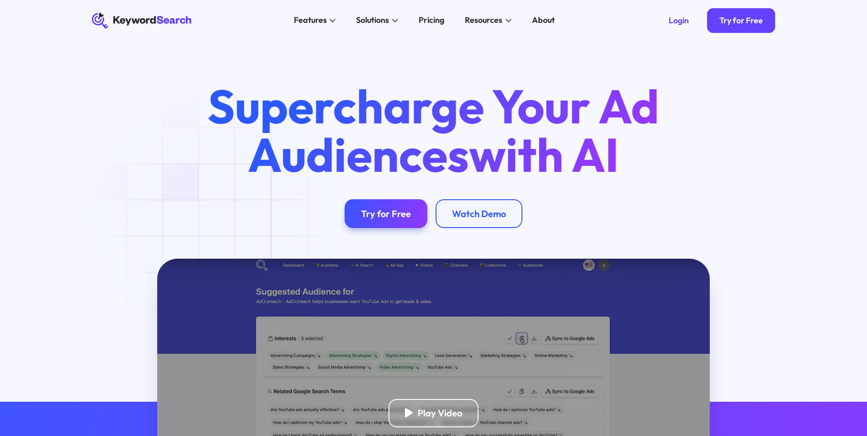 This screenshot has height=436, width=867. Describe the element at coordinates (479, 213) in the screenshot. I see `div: Watch Demo` at that location.